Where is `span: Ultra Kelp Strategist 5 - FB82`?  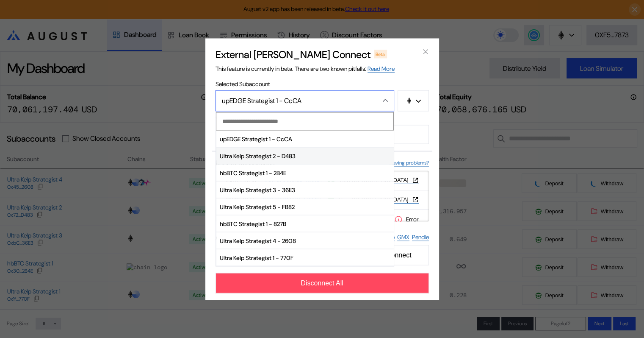 span: Ultra Kelp Strategist 5 - FB82 is located at coordinates (305, 206).